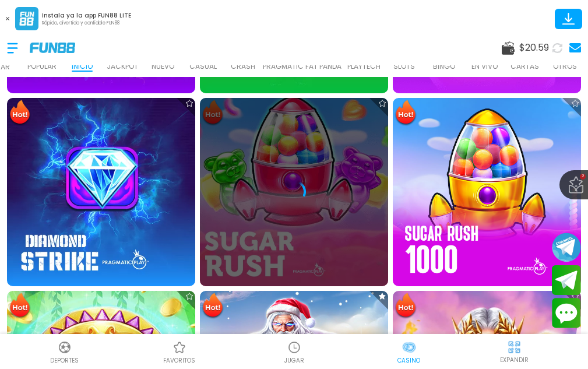 The width and height of the screenshot is (588, 369). Describe the element at coordinates (42, 66) in the screenshot. I see `p: POPULAR` at that location.